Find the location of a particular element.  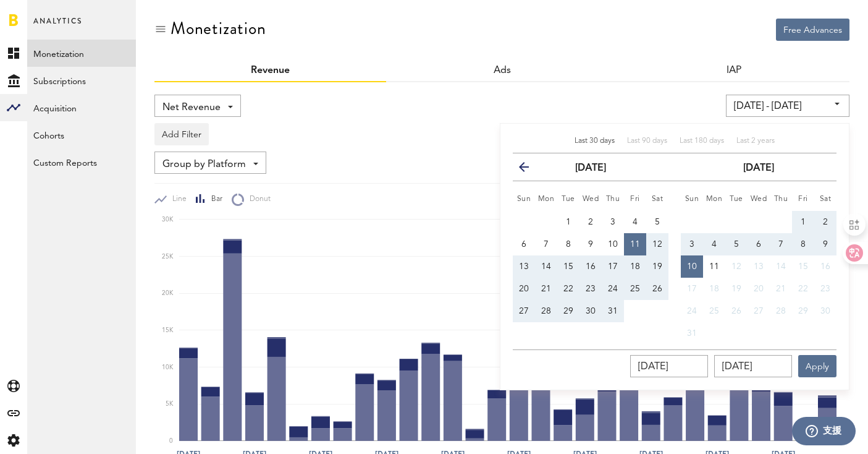

text: 25K is located at coordinates (168, 256).